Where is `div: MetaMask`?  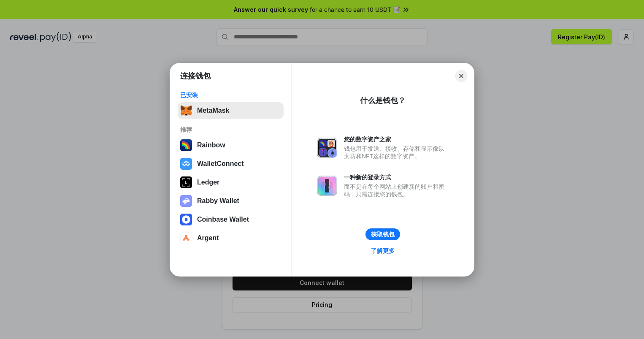 div: MetaMask is located at coordinates (213, 110).